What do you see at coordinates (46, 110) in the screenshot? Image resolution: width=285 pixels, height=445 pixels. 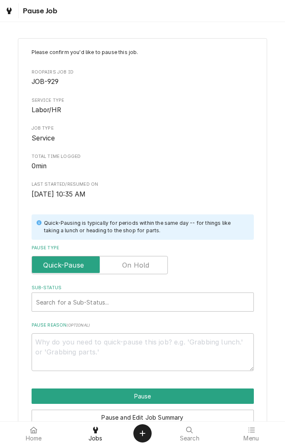 I see `span: Labor/HR` at bounding box center [46, 110].